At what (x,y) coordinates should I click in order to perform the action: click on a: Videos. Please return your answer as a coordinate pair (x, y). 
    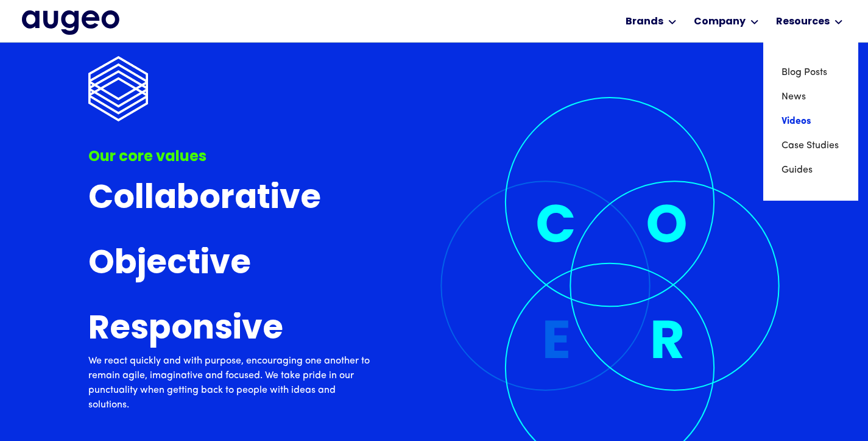
    Looking at the image, I should click on (811, 122).